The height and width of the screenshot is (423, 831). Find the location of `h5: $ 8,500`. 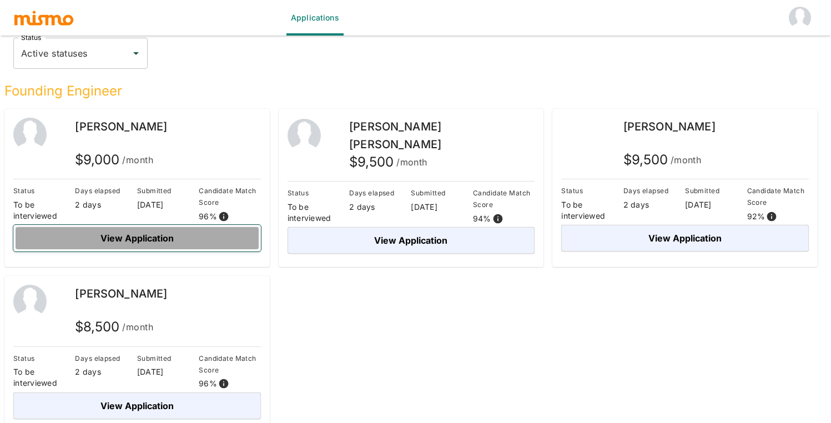

h5: $ 8,500 is located at coordinates (114, 327).